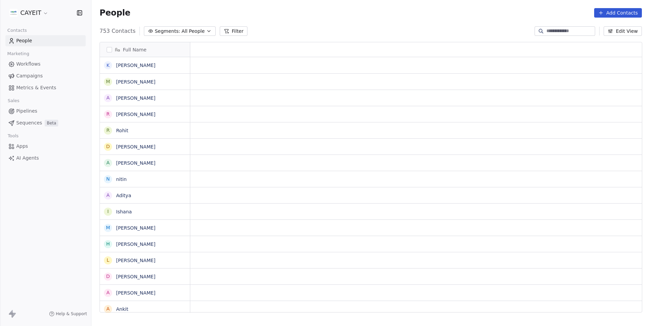  What do you see at coordinates (167, 31) in the screenshot?
I see `span: Segments:` at bounding box center [167, 31].